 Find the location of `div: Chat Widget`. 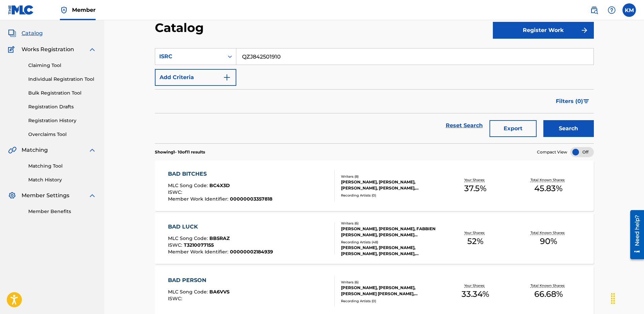

div: Chat Widget is located at coordinates (627, 298).